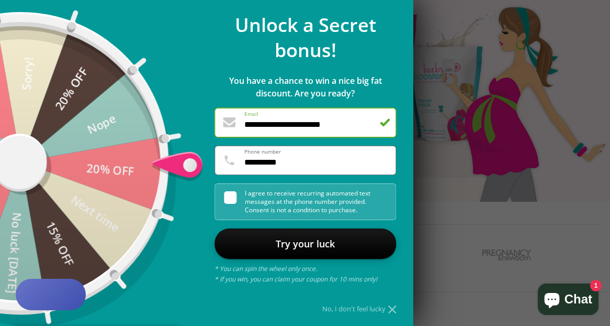  I want to click on div: I agree to receive recurring automated text messages at the phone number provided. Consent is not..., so click(310, 202).